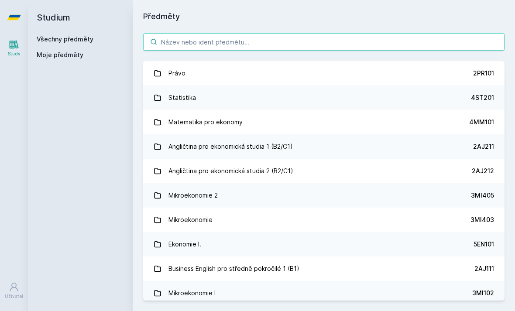 The width and height of the screenshot is (515, 311). I want to click on div: 4MM101, so click(481, 122).